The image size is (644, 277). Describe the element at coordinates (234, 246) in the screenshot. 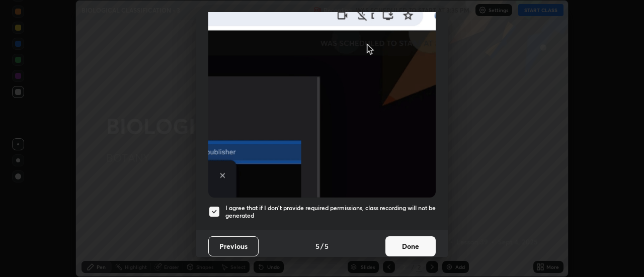

I see `button: Previous` at that location.